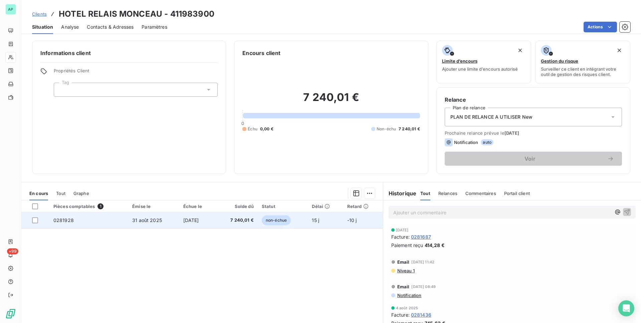  Describe the element at coordinates (582, 62) in the screenshot. I see `button: Gestion du risqueSurveiller ce client en intégrant votre outil de gestion des risques client.` at that location.